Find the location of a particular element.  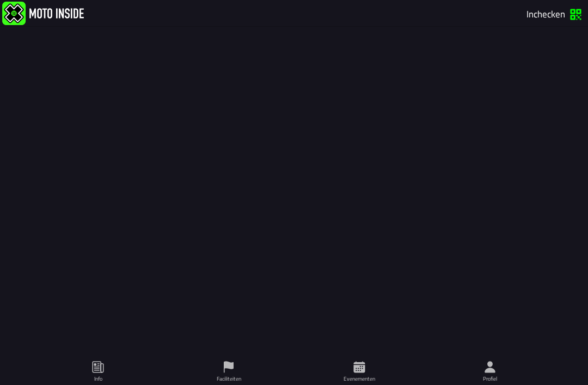

a: Inchecken is located at coordinates (554, 13).